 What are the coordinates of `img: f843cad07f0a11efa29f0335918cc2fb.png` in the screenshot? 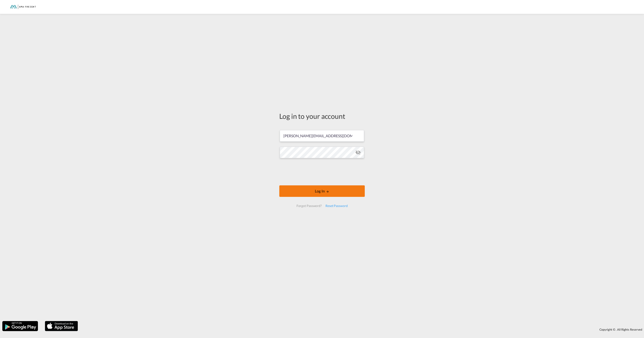 It's located at (22, 7).